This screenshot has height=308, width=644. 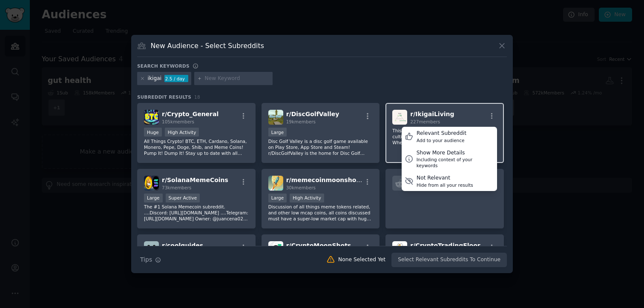 What do you see at coordinates (399, 249) in the screenshot?
I see `img: CryptoTradingFloor` at bounding box center [399, 249].